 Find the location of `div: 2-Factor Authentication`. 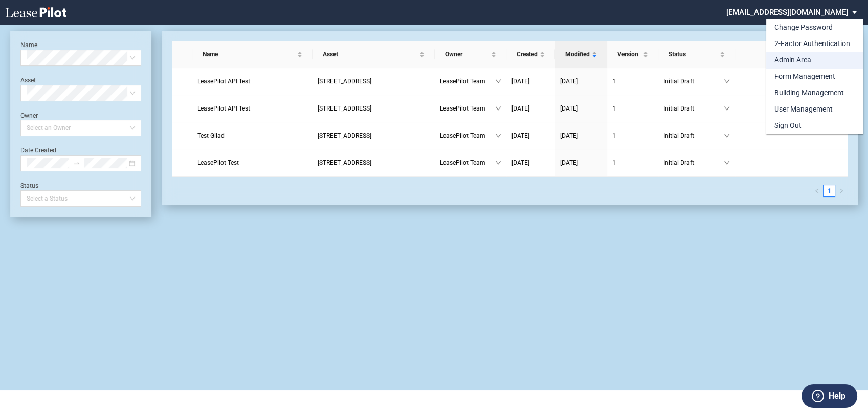

div: 2-Factor Authentication is located at coordinates (812, 44).